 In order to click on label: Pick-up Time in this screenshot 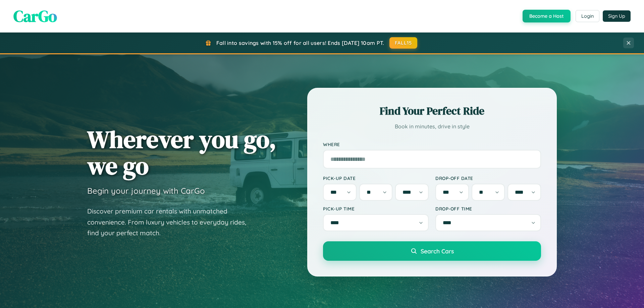, I will do `click(376, 209)`.